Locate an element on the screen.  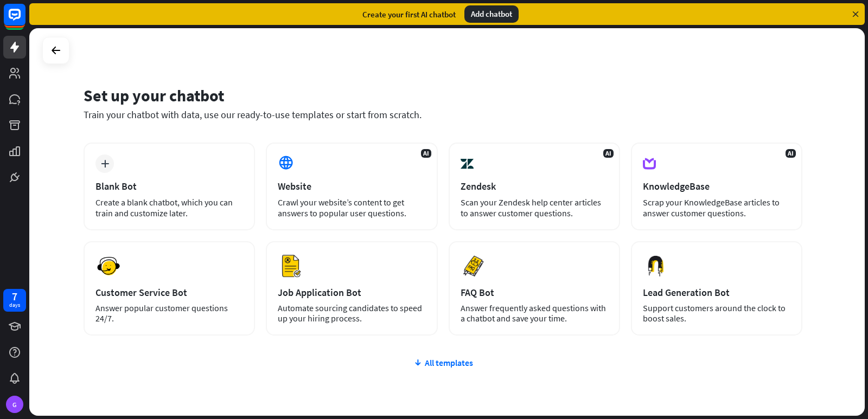
div: Add chatbot is located at coordinates (492, 14).